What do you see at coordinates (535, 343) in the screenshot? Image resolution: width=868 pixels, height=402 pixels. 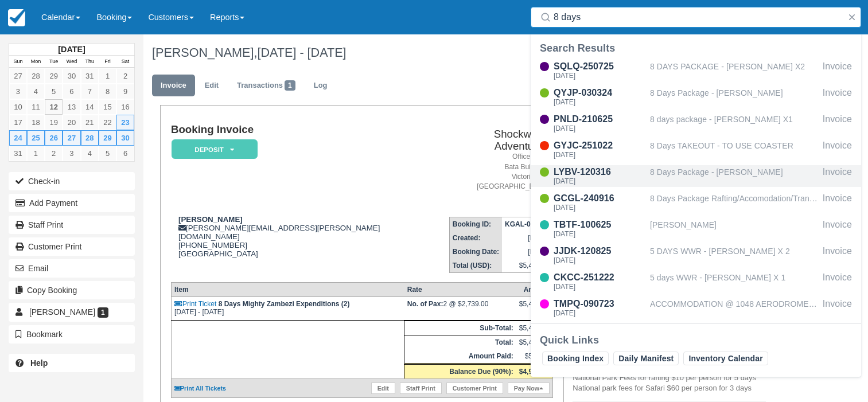 I see `td: $5,478.00` at bounding box center [535, 343].